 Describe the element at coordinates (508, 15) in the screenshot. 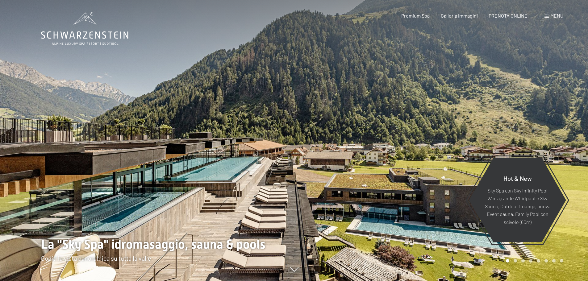

I see `a: PRENOTA ONLINE` at that location.